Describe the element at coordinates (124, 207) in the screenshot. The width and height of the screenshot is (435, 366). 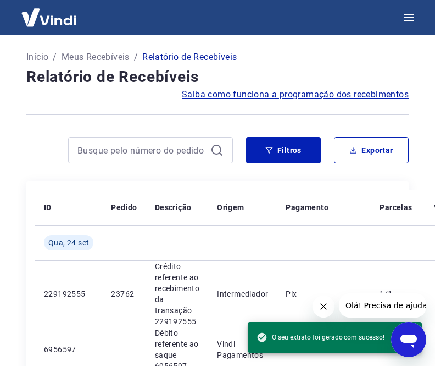
I see `p: Pedido` at that location.